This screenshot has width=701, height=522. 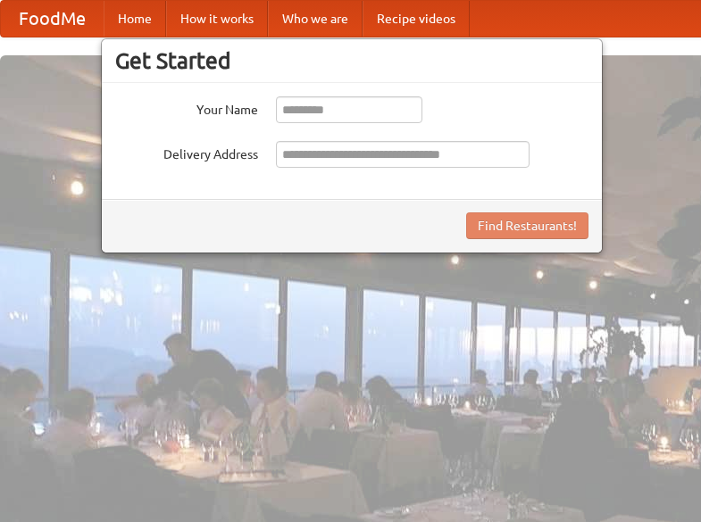 I want to click on a: FoodMe, so click(x=52, y=19).